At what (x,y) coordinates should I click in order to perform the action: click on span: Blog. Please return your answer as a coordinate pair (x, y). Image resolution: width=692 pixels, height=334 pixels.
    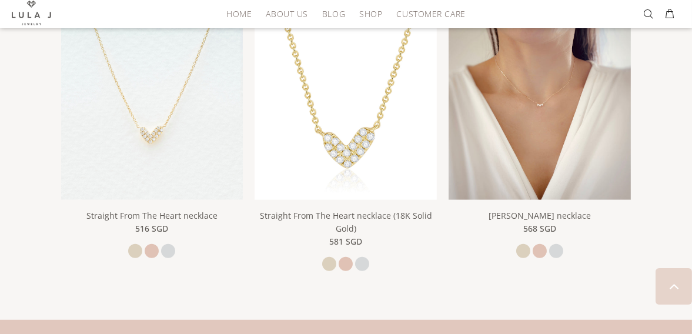
    Looking at the image, I should click on (333, 14).